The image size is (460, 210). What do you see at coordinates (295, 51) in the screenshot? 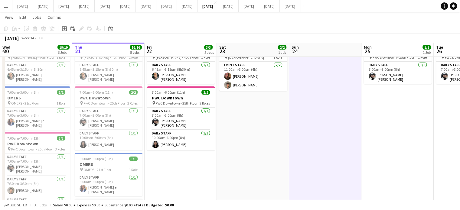
I see `span: 24` at bounding box center [295, 51].